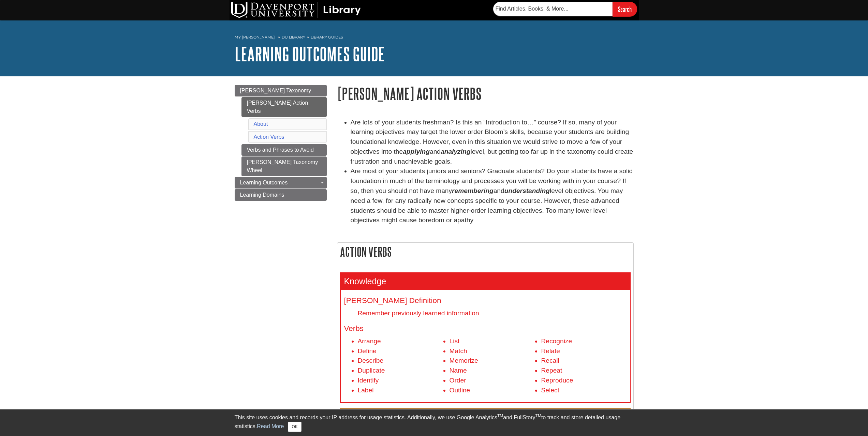  What do you see at coordinates (492, 371) in the screenshot?
I see `li: Name` at bounding box center [492, 371].